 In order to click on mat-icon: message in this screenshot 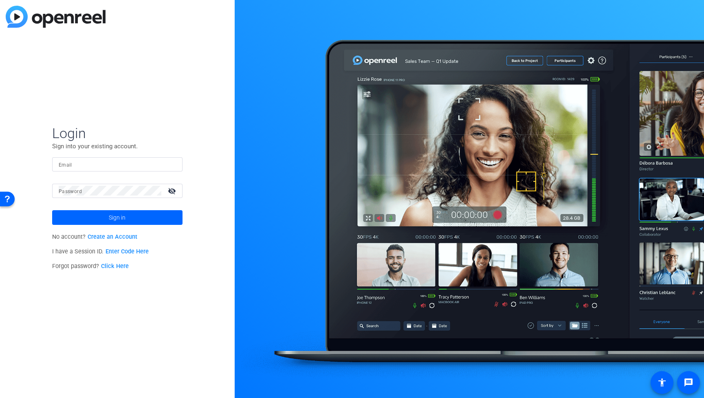, I will do `click(689, 383)`.